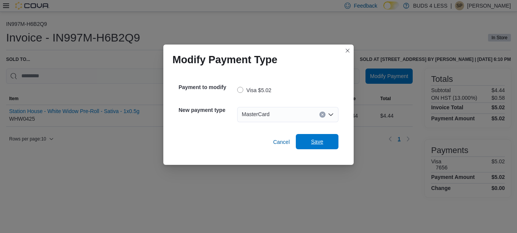  I want to click on button: Open list of options, so click(331, 115).